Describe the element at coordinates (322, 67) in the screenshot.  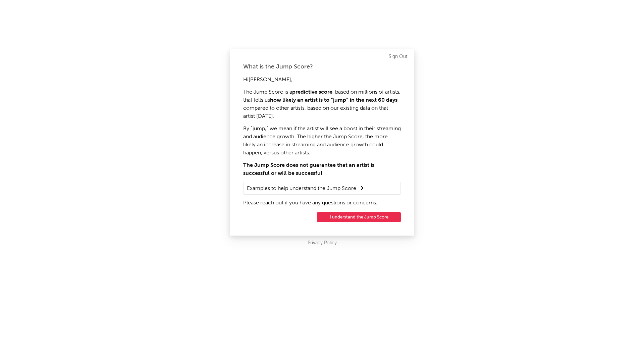
I see `div: What is the Jump Score?` at that location.